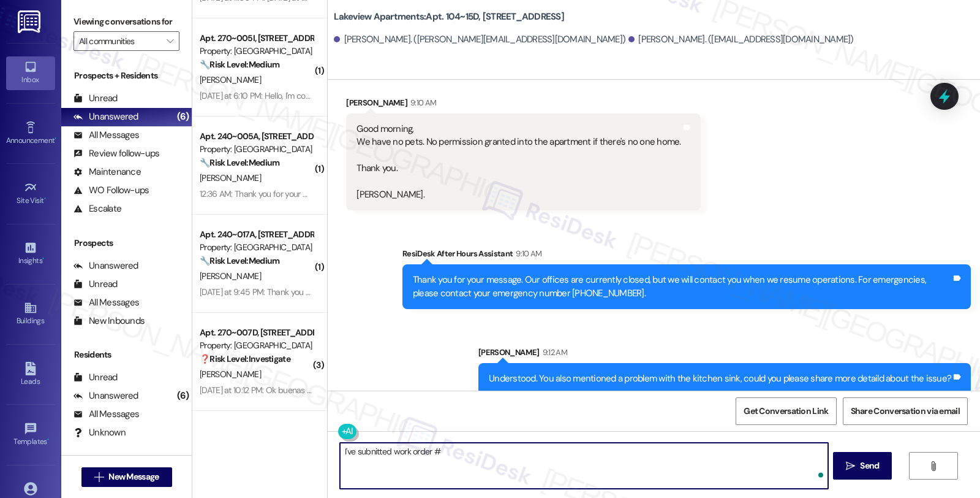  What do you see at coordinates (107, 171) in the screenshot?
I see `div: Maintenance` at bounding box center [107, 171].